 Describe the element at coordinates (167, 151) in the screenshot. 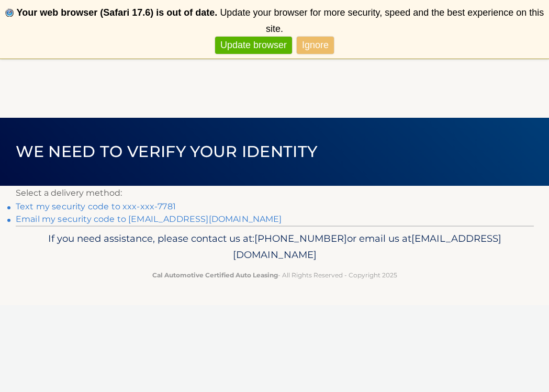

I see `span: We need to verify your identity` at that location.